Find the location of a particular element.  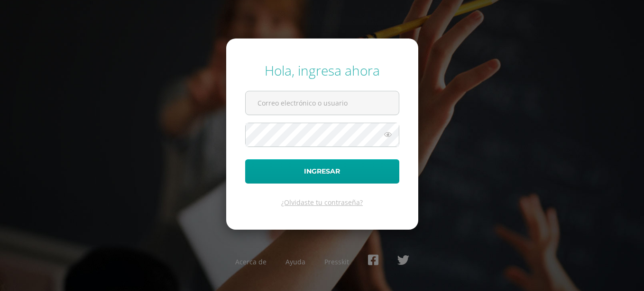

input: Correo electrónico o usuario is located at coordinates (322, 103).